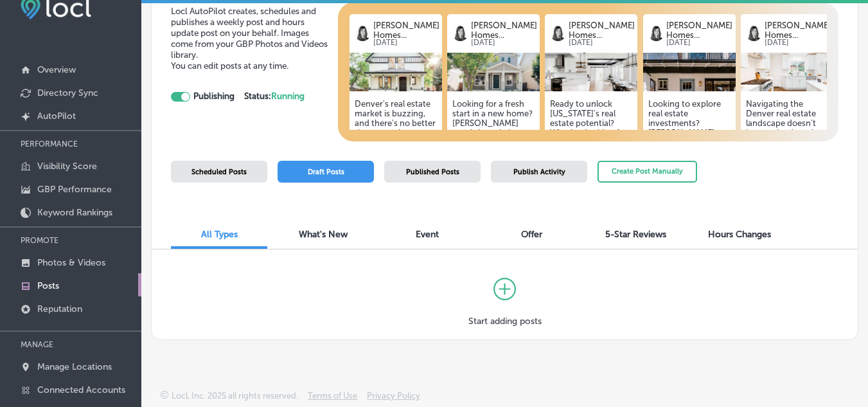 The height and width of the screenshot is (407, 868). What do you see at coordinates (326, 172) in the screenshot?
I see `span: Draft Posts` at bounding box center [326, 172].